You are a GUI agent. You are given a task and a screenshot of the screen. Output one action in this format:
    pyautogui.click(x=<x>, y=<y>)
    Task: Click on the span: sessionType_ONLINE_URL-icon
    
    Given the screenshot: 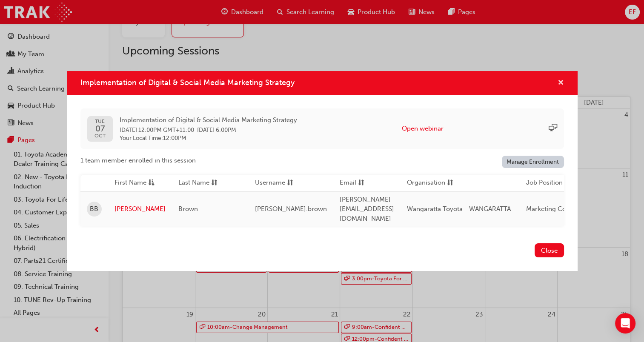 What is the action you would take?
    pyautogui.click(x=553, y=129)
    